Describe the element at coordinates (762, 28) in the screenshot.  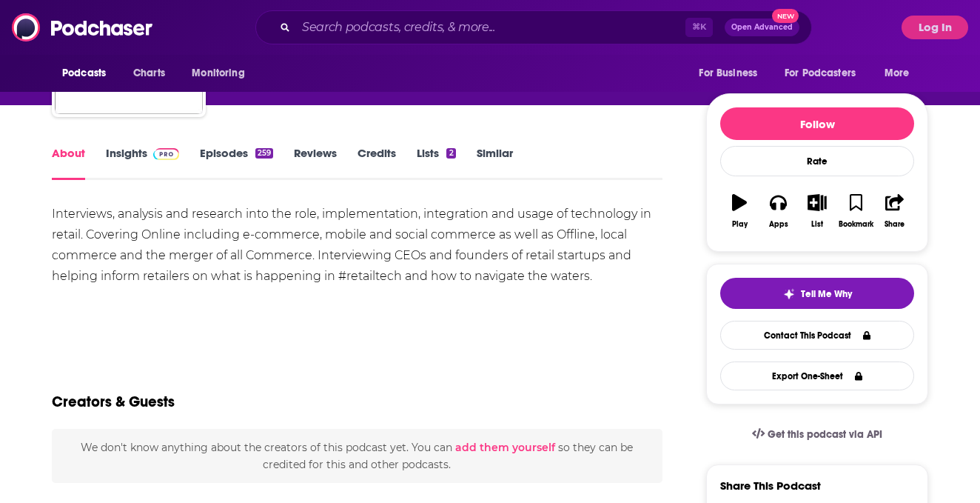
I see `span: Open Advanced` at that location.